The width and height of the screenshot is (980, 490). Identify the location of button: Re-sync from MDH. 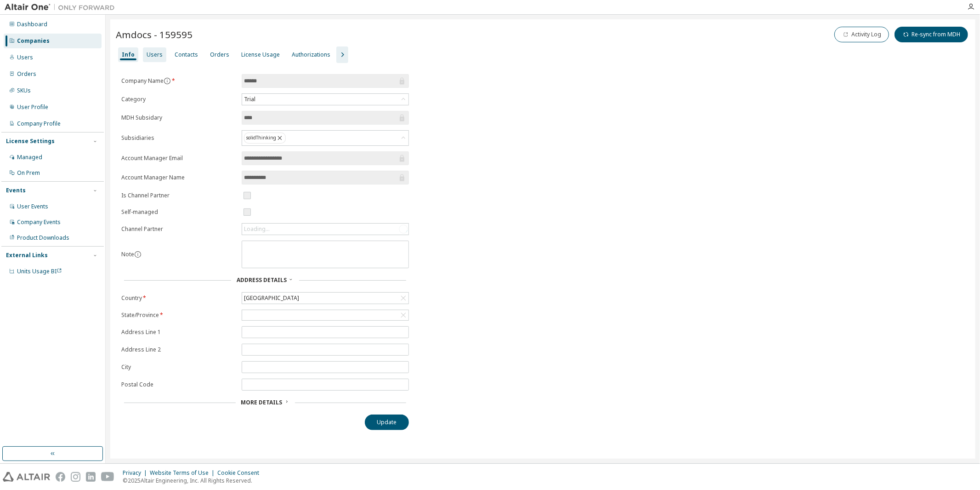
(932, 35).